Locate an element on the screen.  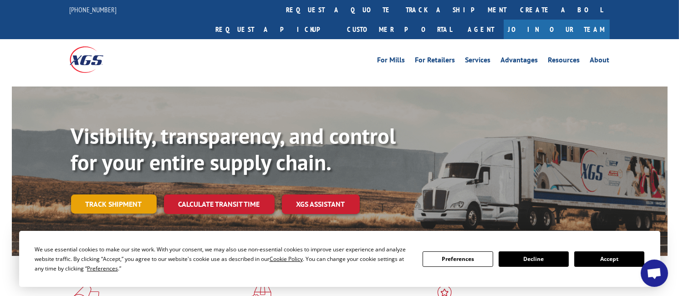
a: Advantages is located at coordinates (520, 62).